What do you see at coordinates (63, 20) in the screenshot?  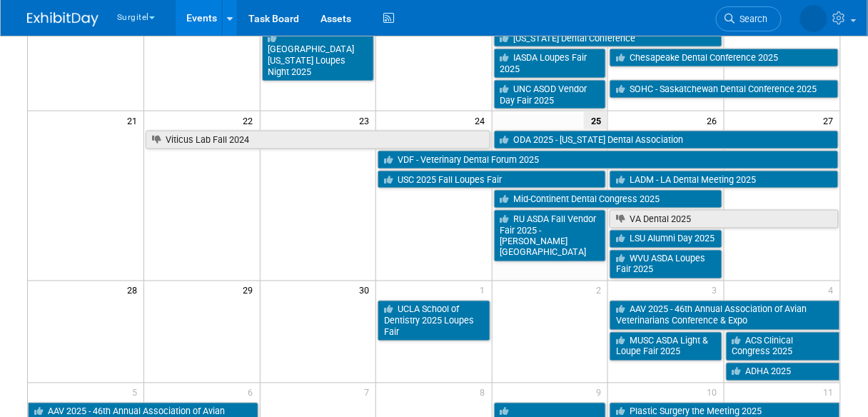 I see `img: ExhibitDay` at bounding box center [63, 20].